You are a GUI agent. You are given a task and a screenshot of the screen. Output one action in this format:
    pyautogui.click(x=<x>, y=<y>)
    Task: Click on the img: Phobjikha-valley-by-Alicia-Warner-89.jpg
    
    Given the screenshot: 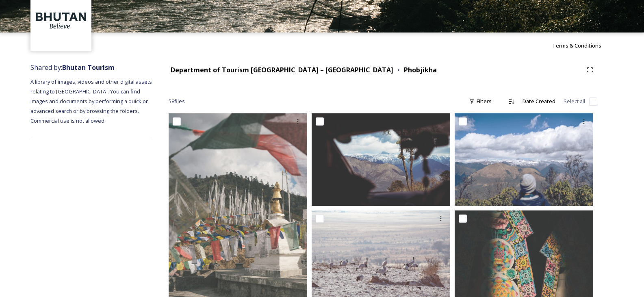 What is the action you would take?
    pyautogui.click(x=524, y=159)
    